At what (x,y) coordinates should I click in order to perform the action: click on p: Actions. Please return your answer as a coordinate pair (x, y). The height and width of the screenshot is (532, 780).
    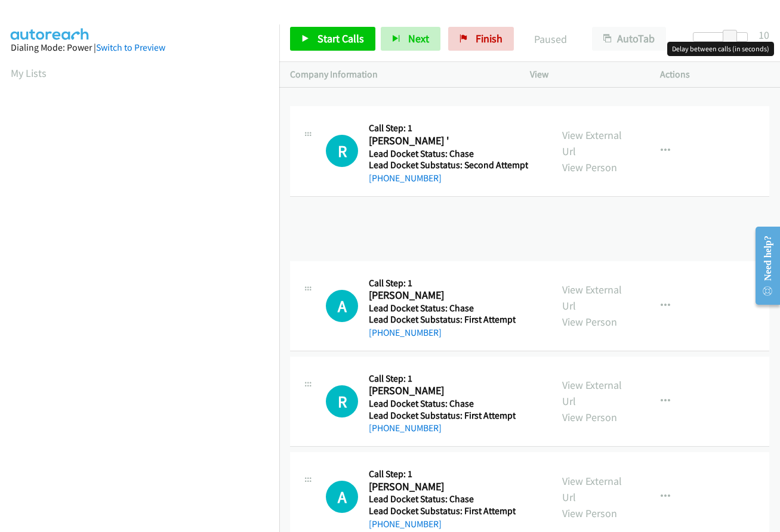
    Looking at the image, I should click on (714, 75).